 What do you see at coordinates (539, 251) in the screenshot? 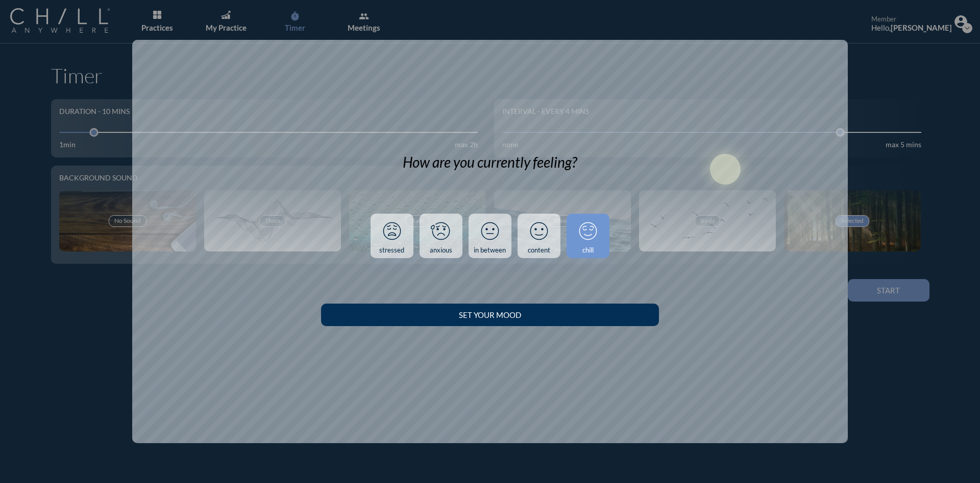
I see `div: content` at bounding box center [539, 251].